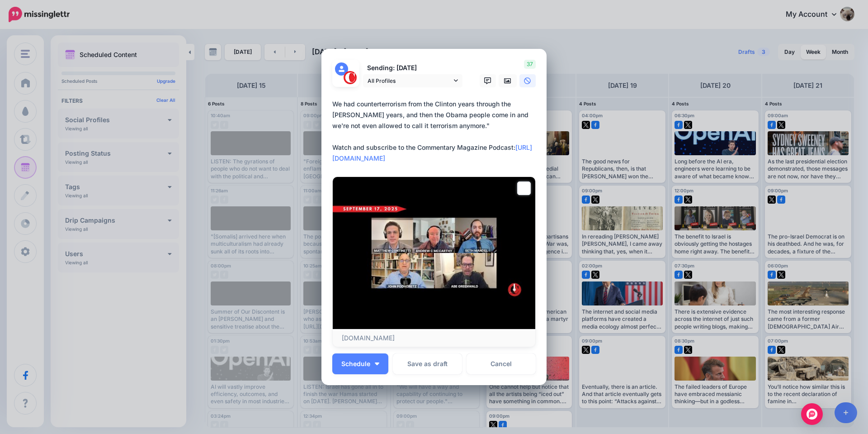 Image resolution: width=868 pixels, height=434 pixels. What do you see at coordinates (342, 69) in the screenshot?
I see `img: user_default_image.png` at bounding box center [342, 69].